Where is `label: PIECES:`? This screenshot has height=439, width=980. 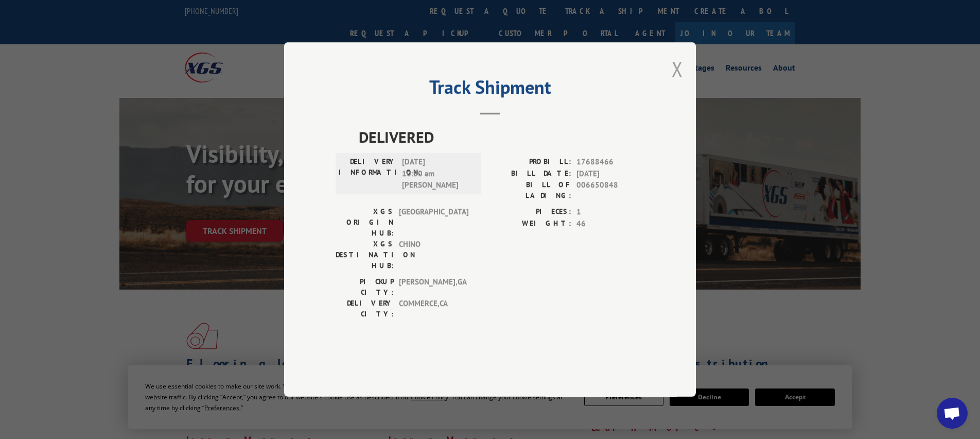 label: PIECES: is located at coordinates (531, 212).